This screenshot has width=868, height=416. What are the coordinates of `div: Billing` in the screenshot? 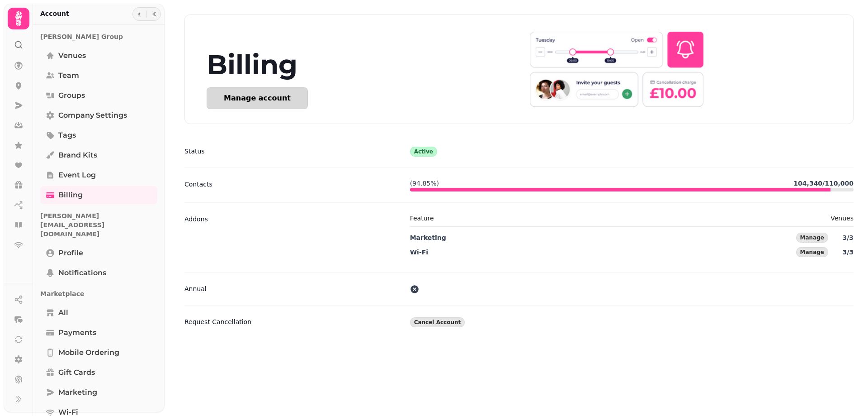 It's located at (368, 65).